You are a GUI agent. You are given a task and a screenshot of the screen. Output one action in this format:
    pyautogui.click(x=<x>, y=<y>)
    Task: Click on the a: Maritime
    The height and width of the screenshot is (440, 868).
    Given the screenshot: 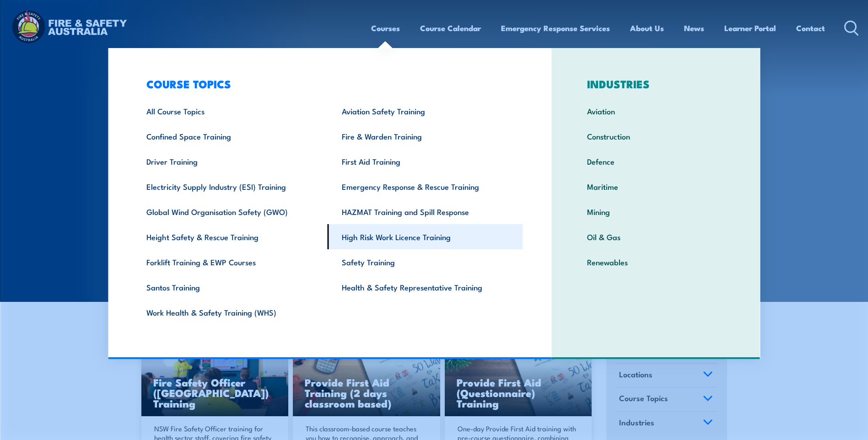 What is the action you would take?
    pyautogui.click(x=656, y=186)
    